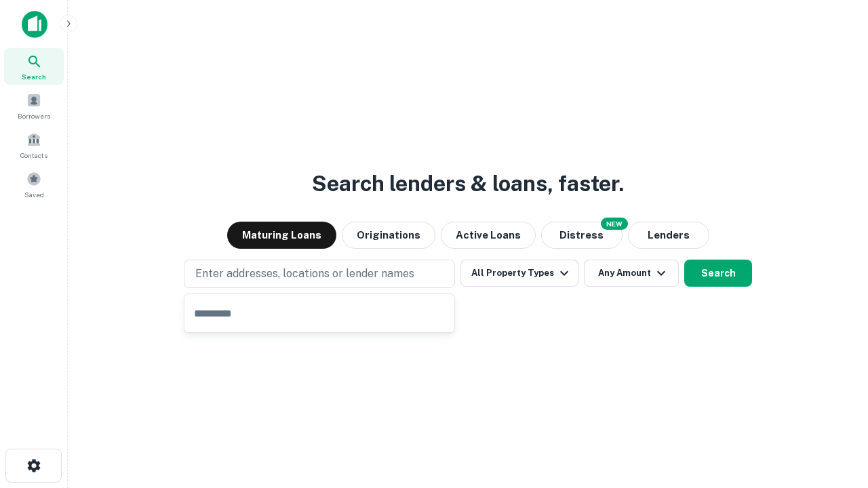  What do you see at coordinates (34, 195) in the screenshot?
I see `span: Saved` at bounding box center [34, 195].